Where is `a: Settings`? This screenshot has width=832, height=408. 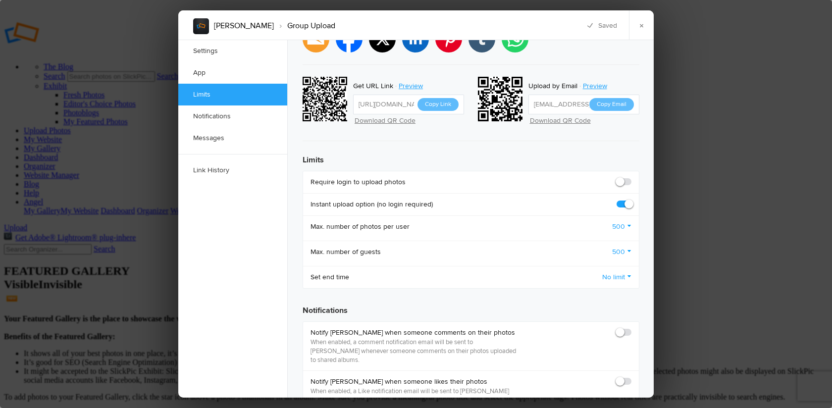
a: Settings is located at coordinates (233, 51).